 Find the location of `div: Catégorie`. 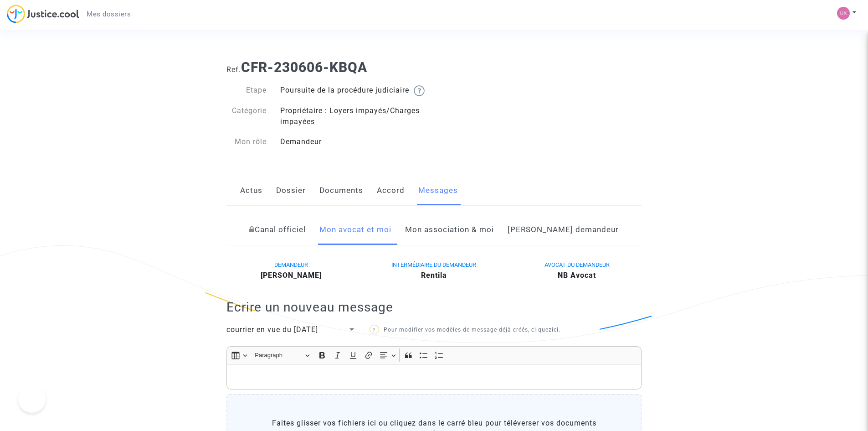

div: Catégorie is located at coordinates (247, 116).